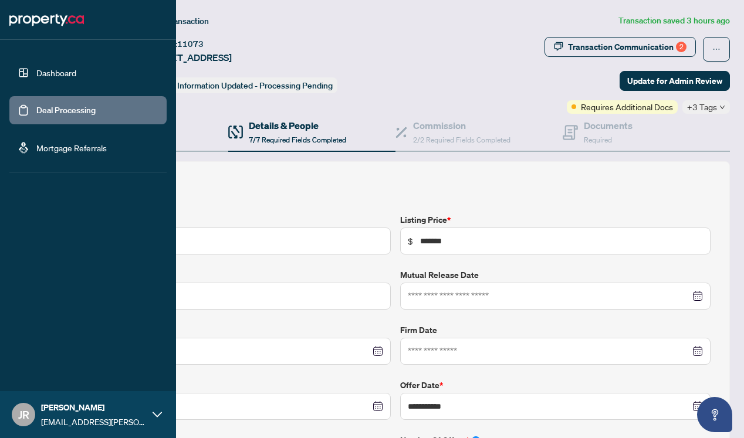 Image resolution: width=744 pixels, height=438 pixels. What do you see at coordinates (66, 110) in the screenshot?
I see `a: Deal Processing` at bounding box center [66, 110].